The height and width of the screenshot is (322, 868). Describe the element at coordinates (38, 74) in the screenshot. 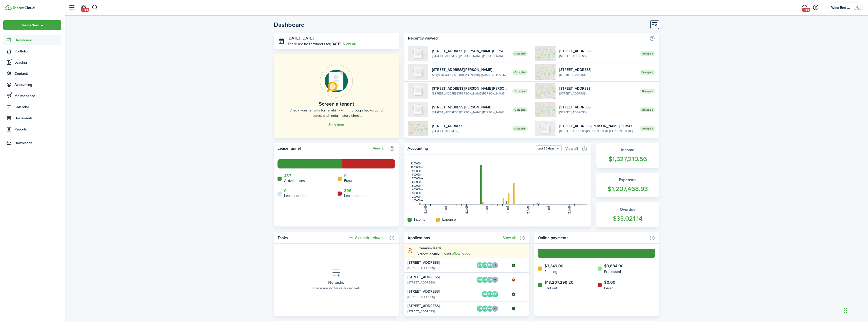

I see `span: Contacts` at that location.